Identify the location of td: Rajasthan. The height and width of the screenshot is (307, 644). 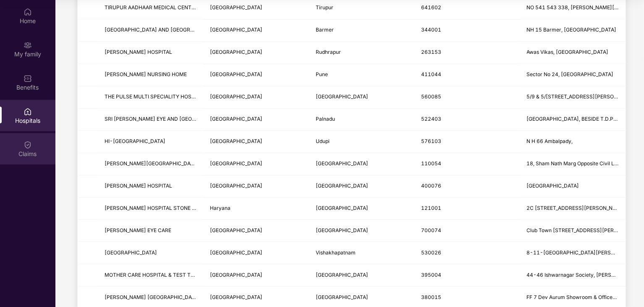
(256, 30).